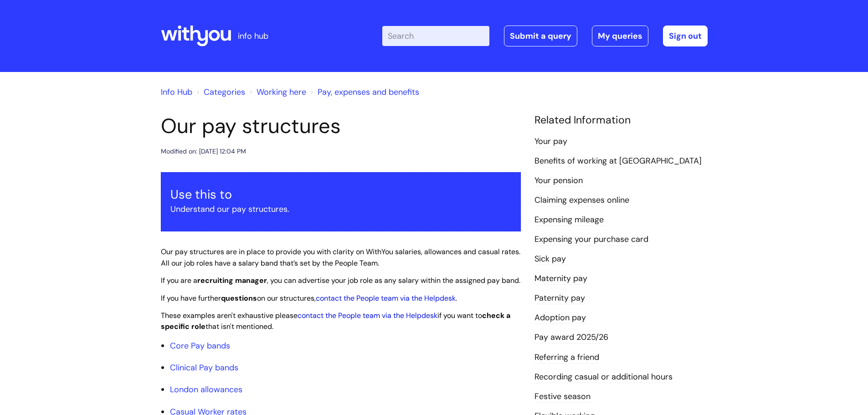  I want to click on a: Maternity pay, so click(561, 279).